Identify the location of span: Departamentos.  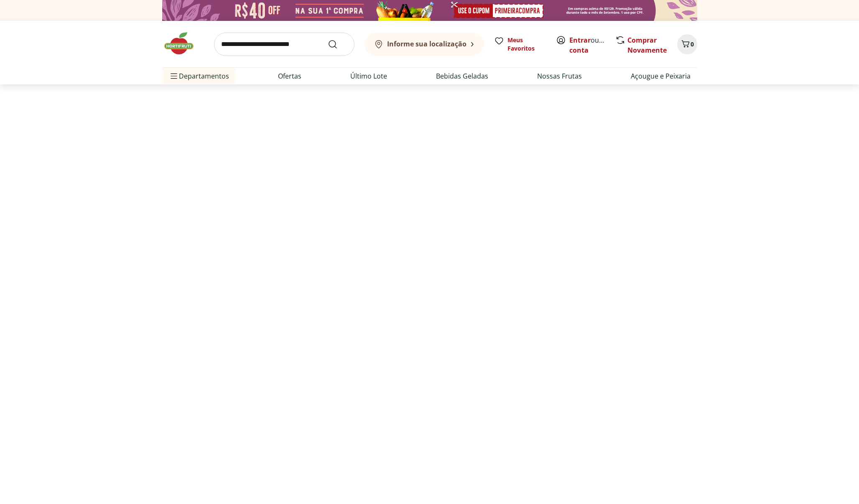
(199, 76).